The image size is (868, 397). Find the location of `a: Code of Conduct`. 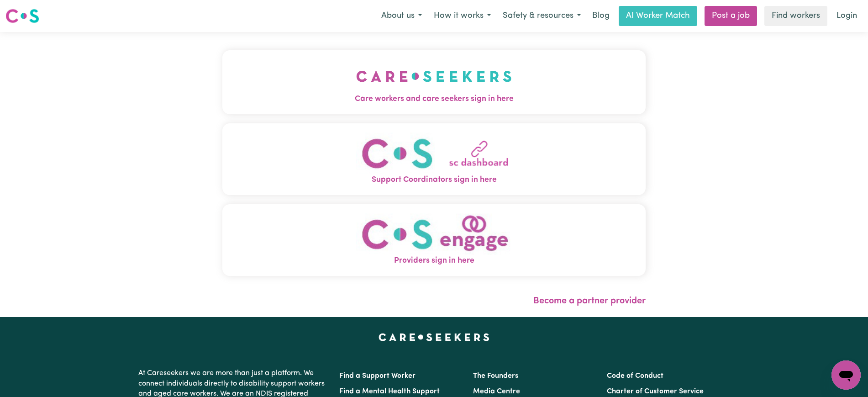

a: Code of Conduct is located at coordinates (635, 376).